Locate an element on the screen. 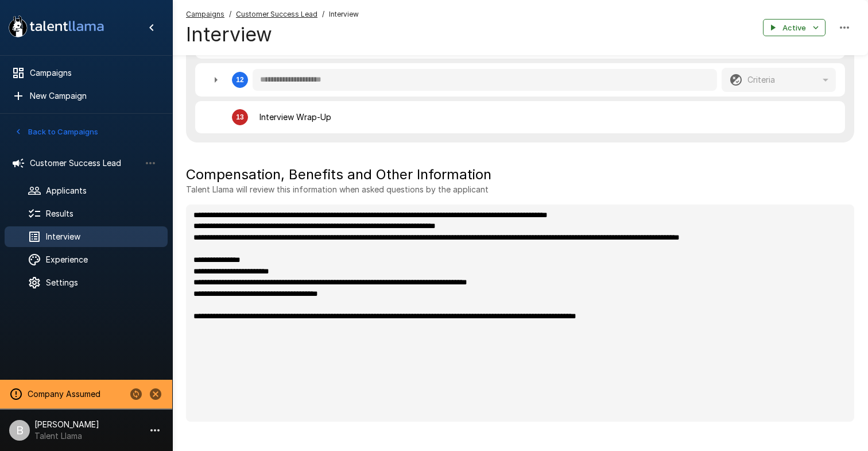 The width and height of the screenshot is (868, 451). p: Talent Llama will review this information when asked questions by the applicant is located at coordinates (520, 190).